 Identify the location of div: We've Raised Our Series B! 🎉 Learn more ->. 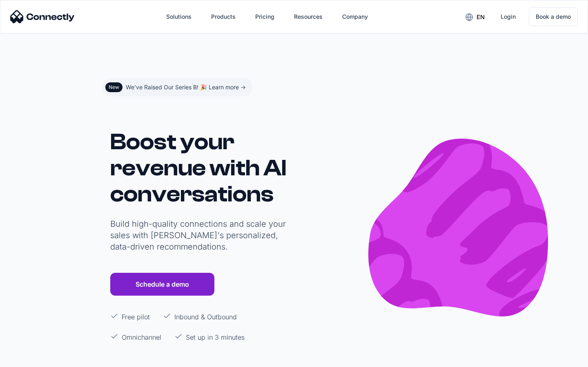
(186, 88).